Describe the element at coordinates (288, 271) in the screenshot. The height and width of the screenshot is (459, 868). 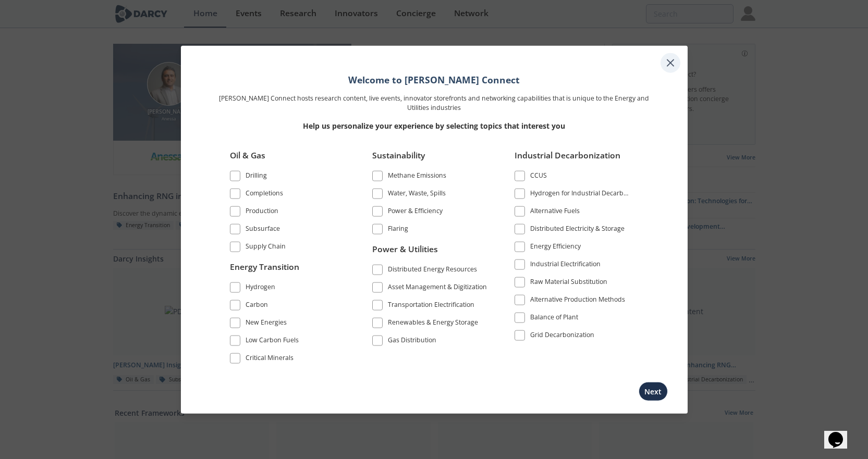
I see `div: Energy Transition` at that location.